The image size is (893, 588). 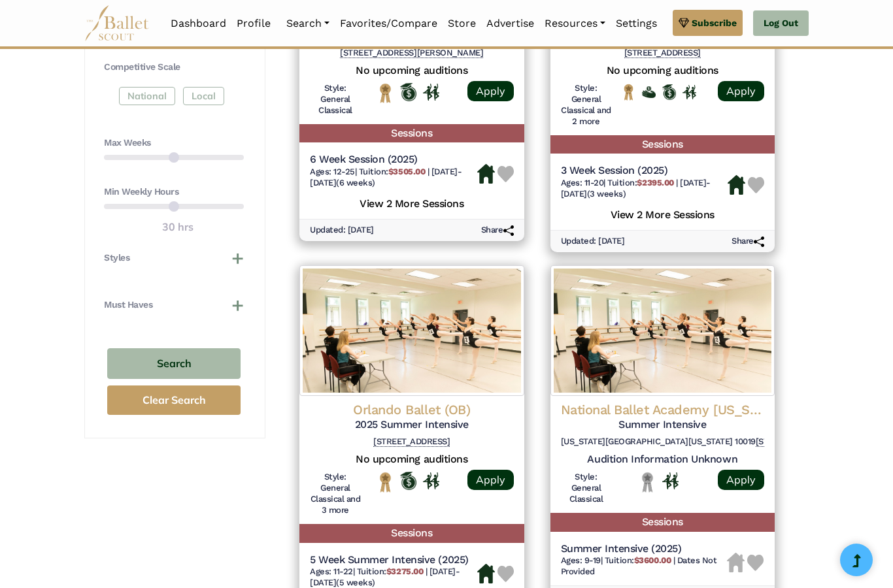 I want to click on h6: Style: General Classical and 3 more, so click(x=335, y=494).